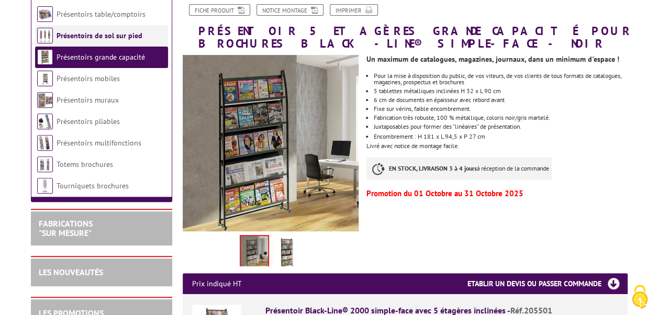 This screenshot has width=658, height=315. What do you see at coordinates (45, 57) in the screenshot?
I see `img: Présentoirs grande capacité` at bounding box center [45, 57].